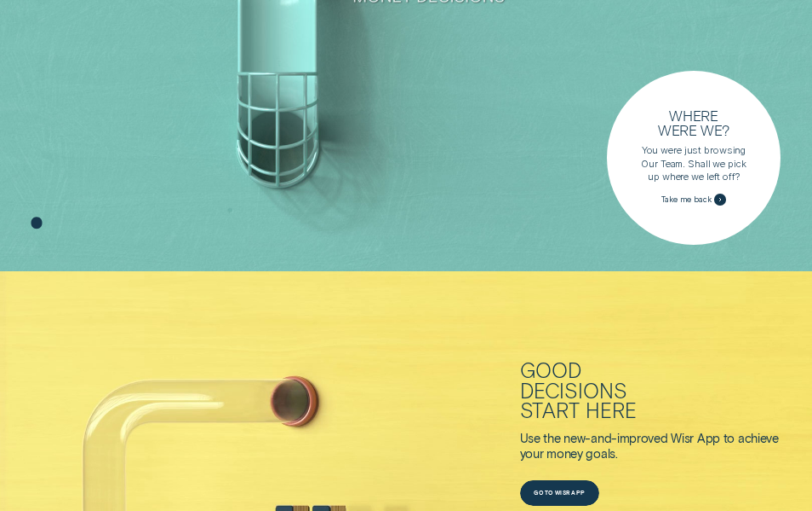  What do you see at coordinates (612, 410) in the screenshot?
I see `div: here` at bounding box center [612, 410].